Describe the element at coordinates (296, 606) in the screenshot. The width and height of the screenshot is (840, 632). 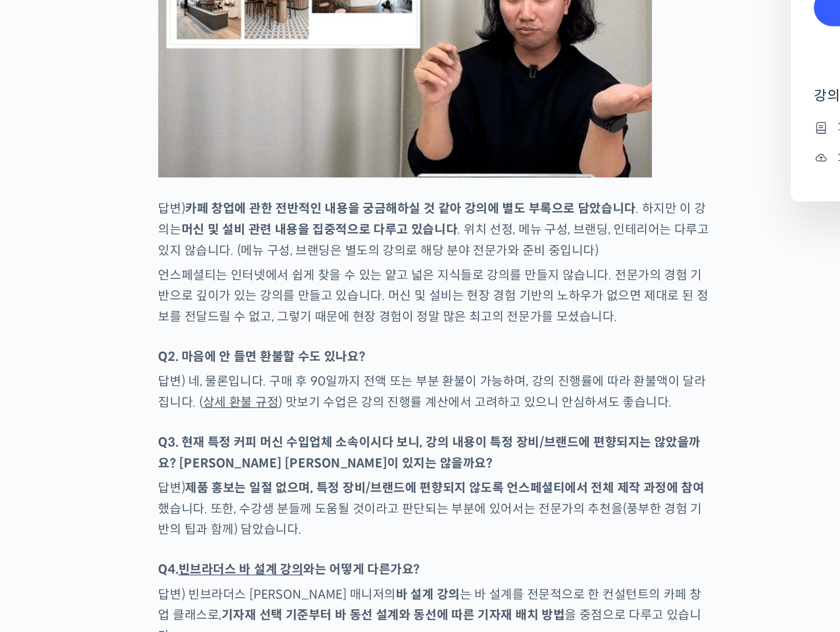
I see `strong: 바 설계 강의` at that location.